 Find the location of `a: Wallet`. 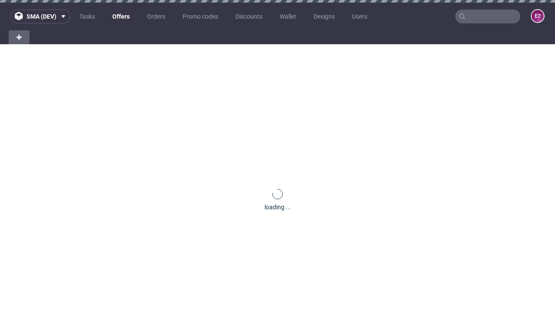

a: Wallet is located at coordinates (288, 16).